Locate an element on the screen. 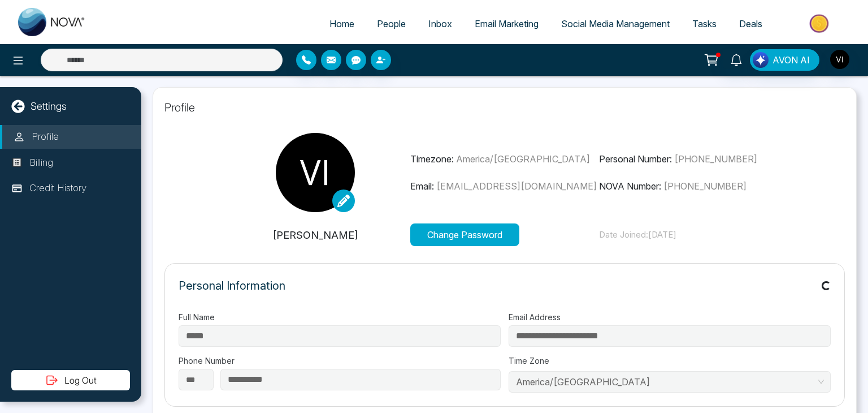 This screenshot has height=413, width=868. label: Time Zone is located at coordinates (670, 360).